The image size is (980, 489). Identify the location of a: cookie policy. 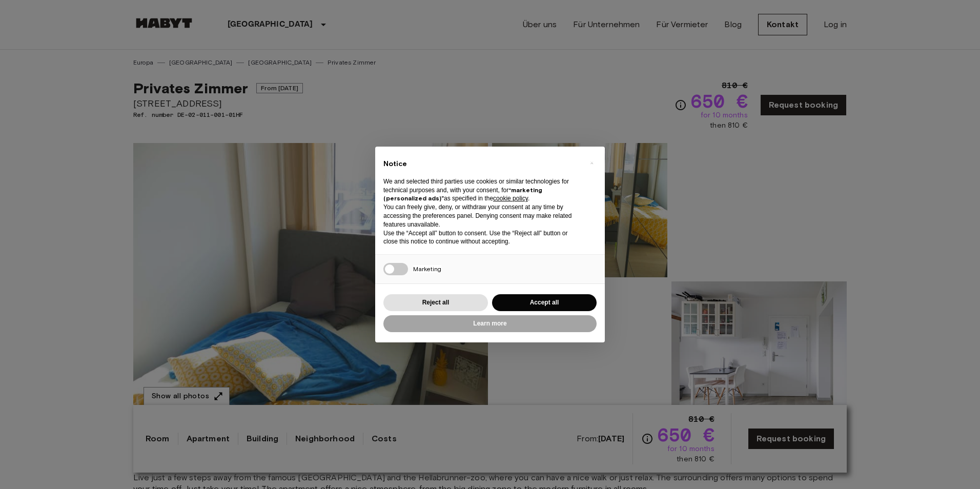
(510, 198).